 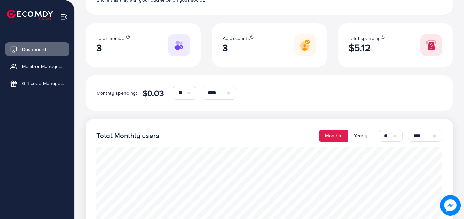 I want to click on span: Dashboard, so click(x=34, y=49).